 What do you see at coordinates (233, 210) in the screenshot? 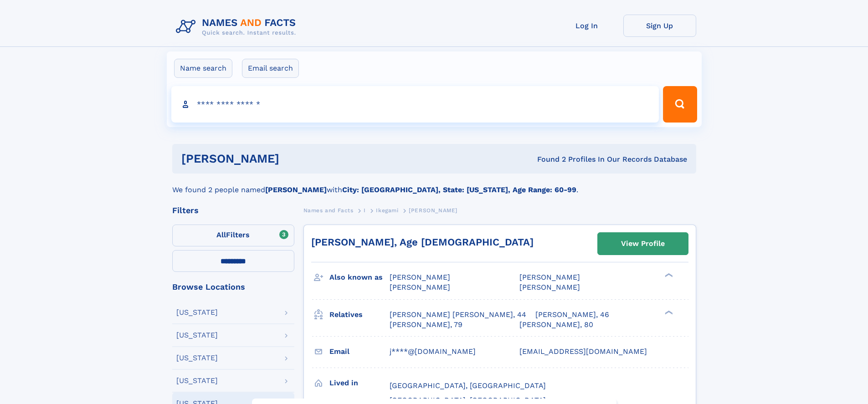
I see `div: Filters` at bounding box center [233, 210].